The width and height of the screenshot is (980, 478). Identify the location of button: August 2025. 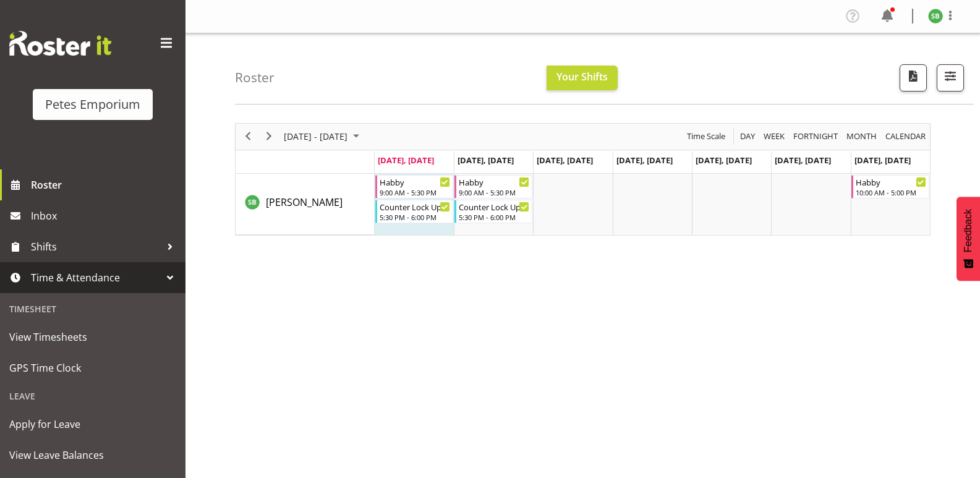
(323, 136).